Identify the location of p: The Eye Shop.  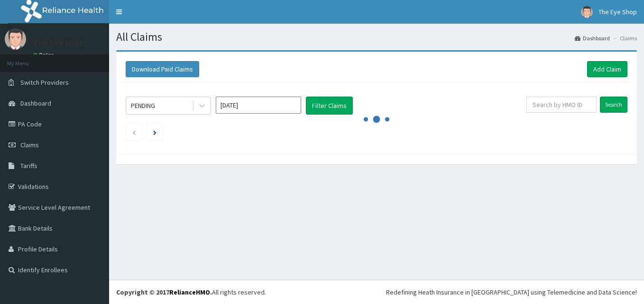
(58, 42).